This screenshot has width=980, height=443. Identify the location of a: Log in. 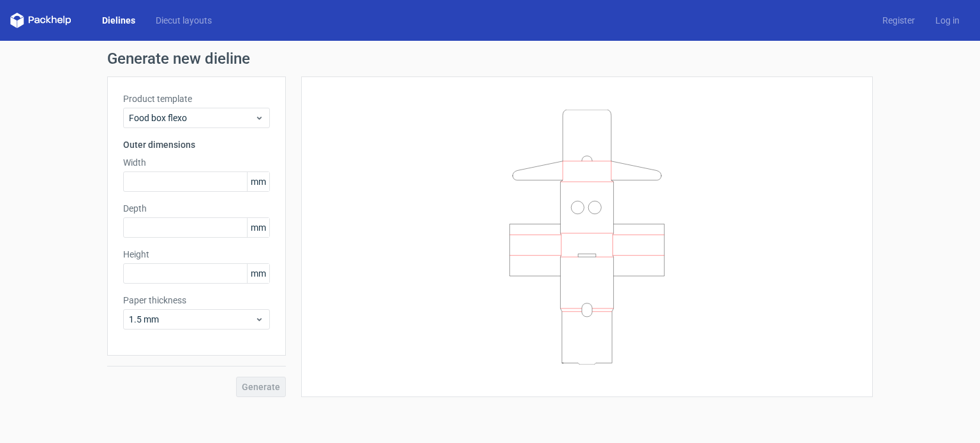
(947, 21).